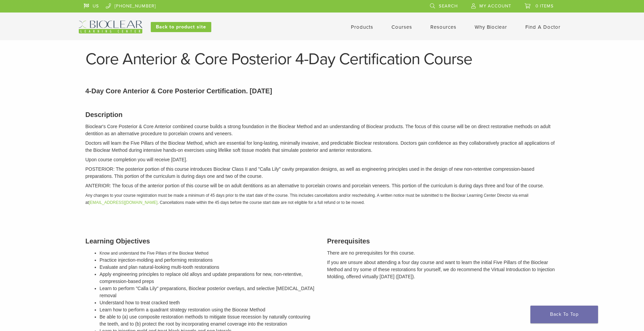 The image size is (644, 331). I want to click on img: Bioclear, so click(111, 27).